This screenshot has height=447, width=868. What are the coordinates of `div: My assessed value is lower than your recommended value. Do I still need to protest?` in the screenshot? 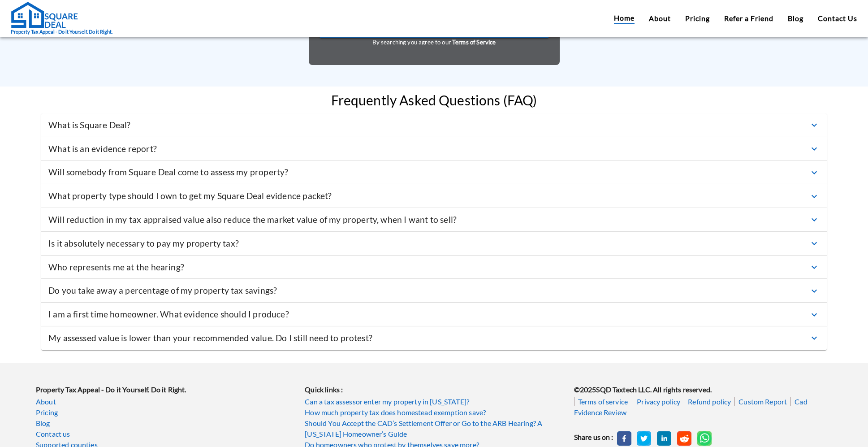 It's located at (434, 338).